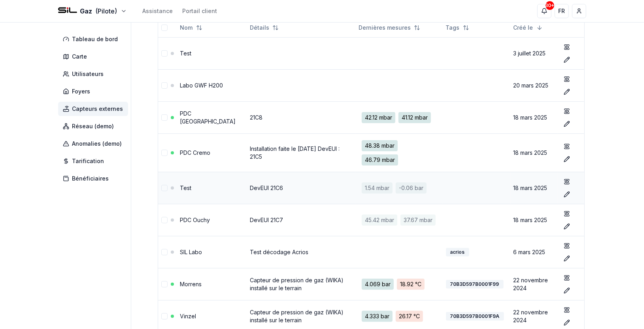 This screenshot has width=644, height=329. What do you see at coordinates (164, 28) in the screenshot?
I see `button: Tout sélectionner` at bounding box center [164, 28].